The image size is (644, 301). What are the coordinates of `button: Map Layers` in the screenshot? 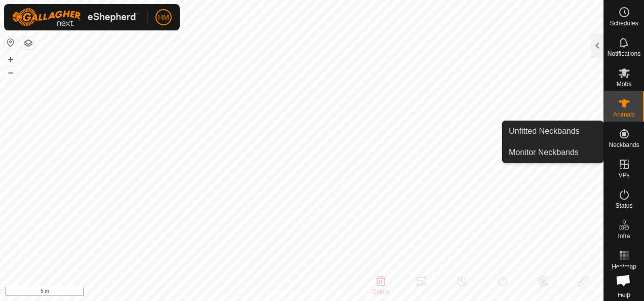 It's located at (28, 43).